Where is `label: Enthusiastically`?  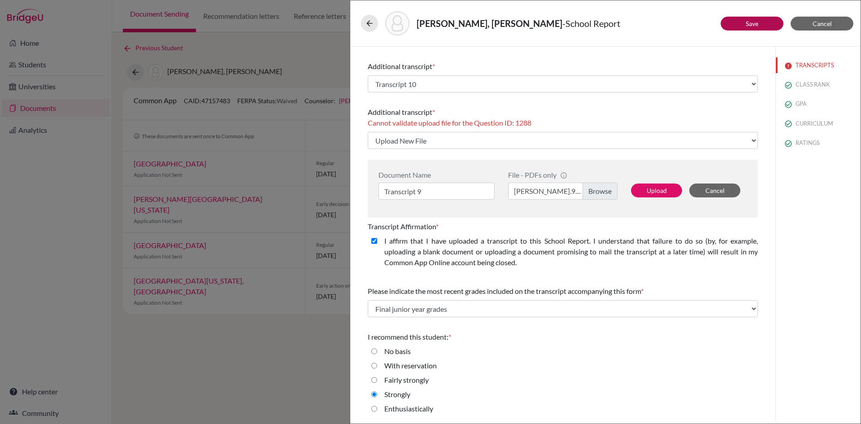
label: Enthusiastically is located at coordinates (409, 409).